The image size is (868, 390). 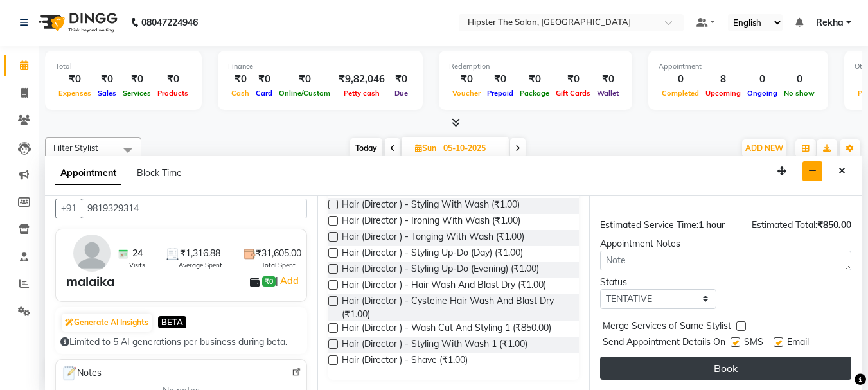 I want to click on div: Total, so click(x=123, y=66).